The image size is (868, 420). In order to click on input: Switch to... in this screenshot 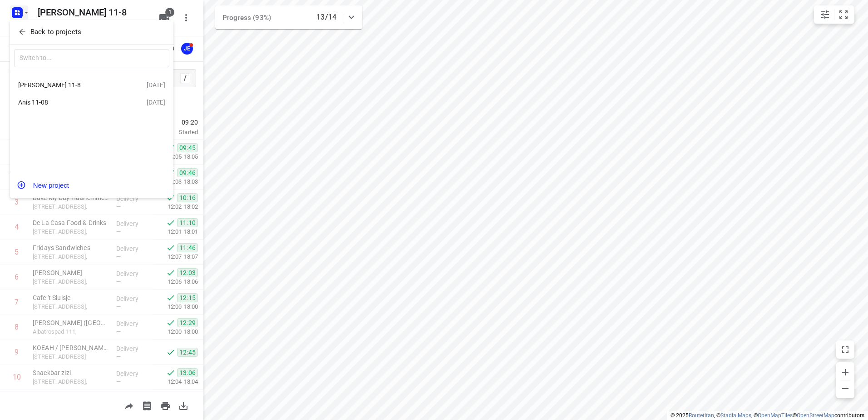, I will do `click(92, 58)`.